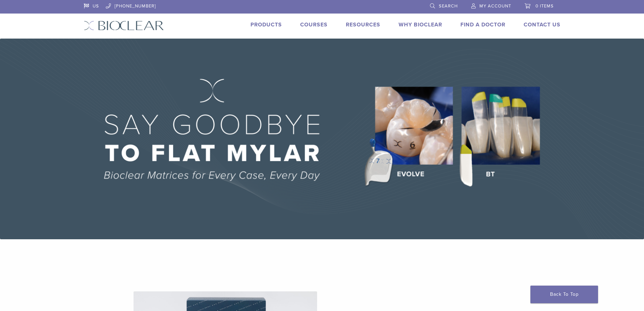 Image resolution: width=644 pixels, height=311 pixels. Describe the element at coordinates (124, 26) in the screenshot. I see `img: Bioclear` at that location.